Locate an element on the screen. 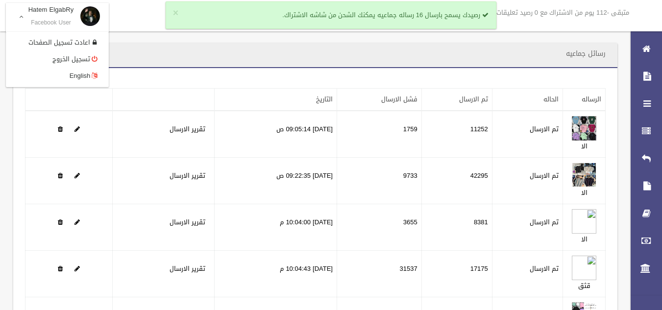 The width and height of the screenshot is (662, 310). td: 31537 is located at coordinates (379, 274).